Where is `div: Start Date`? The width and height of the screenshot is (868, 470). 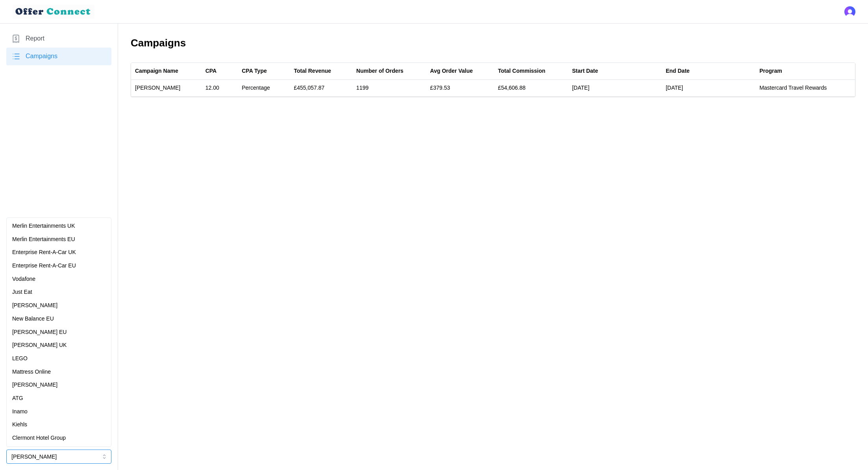
div: Start Date is located at coordinates (585, 71).